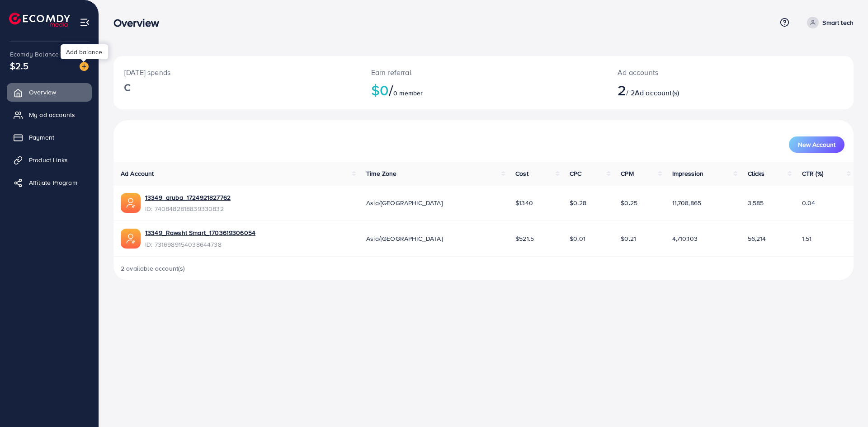 This screenshot has height=427, width=868. What do you see at coordinates (685, 239) in the screenshot?
I see `span: 4,710,103` at bounding box center [685, 239].